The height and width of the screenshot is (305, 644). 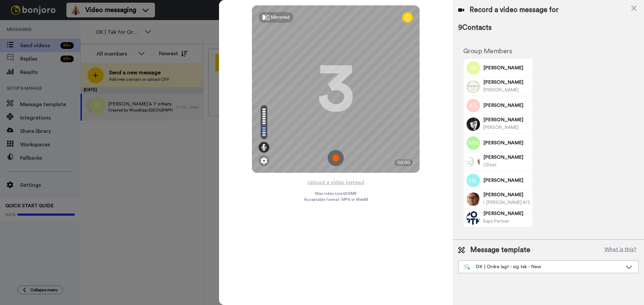 What do you see at coordinates (474, 125) in the screenshot?
I see `img: Image of Bjarne Vendelbo Andersen` at bounding box center [474, 125].